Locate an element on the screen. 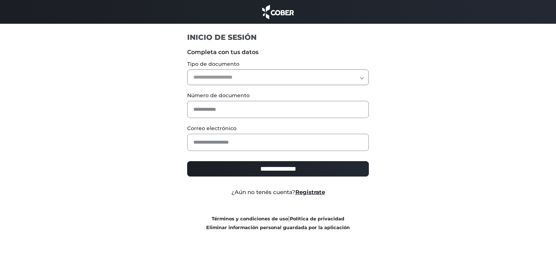  label: Tipo de documento is located at coordinates (278, 64).